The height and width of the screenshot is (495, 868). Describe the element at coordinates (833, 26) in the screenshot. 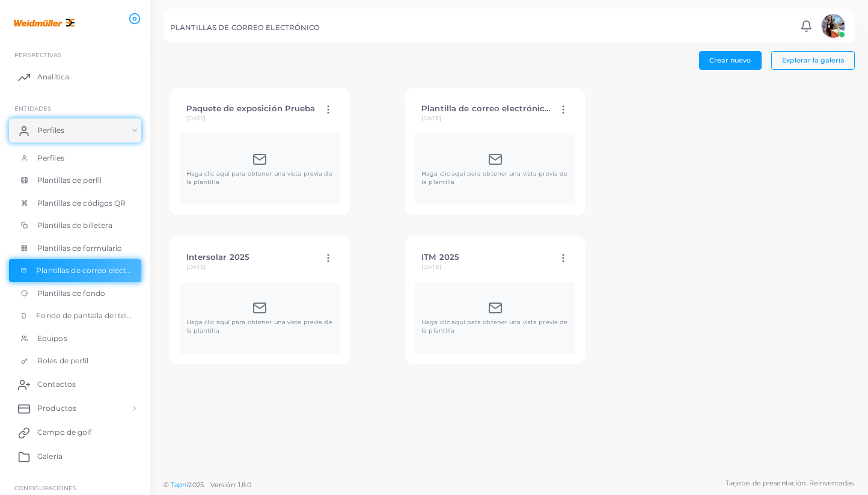

I see `a: avatar` at that location.